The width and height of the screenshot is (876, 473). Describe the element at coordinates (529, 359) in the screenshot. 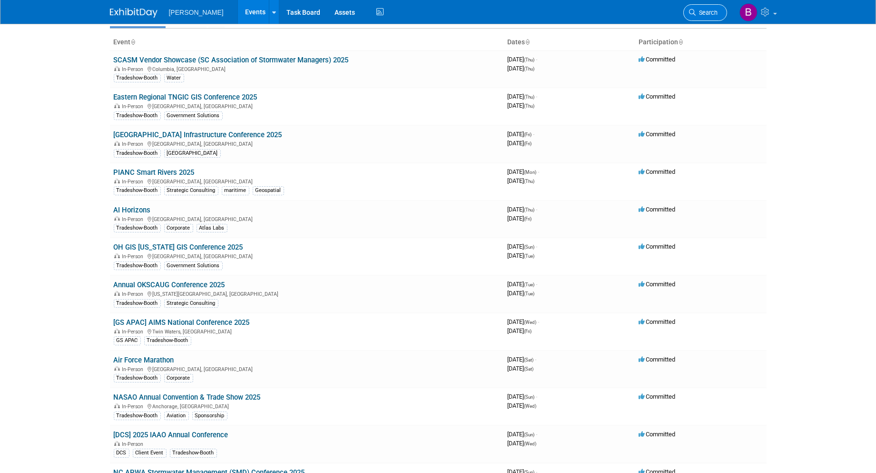

I see `span: (Sat)` at that location.